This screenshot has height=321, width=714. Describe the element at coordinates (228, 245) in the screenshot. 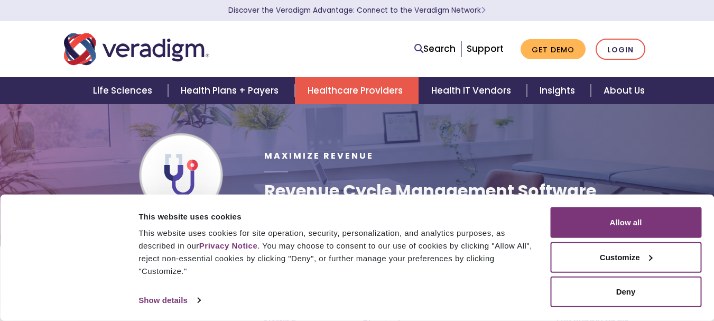

I see `a: Privacy Notice` at that location.